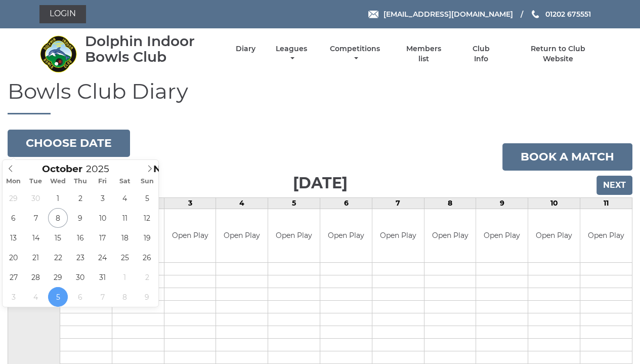 The height and width of the screenshot is (364, 640). I want to click on td: 4, so click(242, 203).